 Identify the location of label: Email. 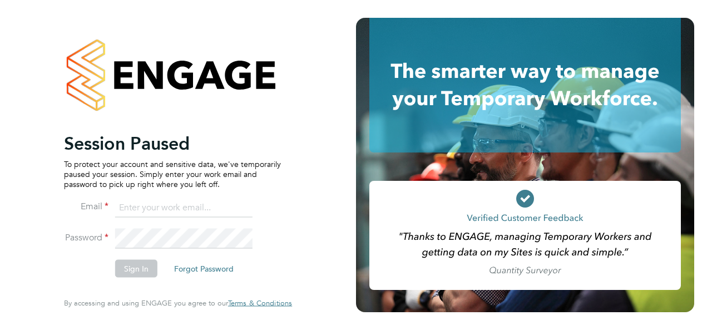
(86, 206).